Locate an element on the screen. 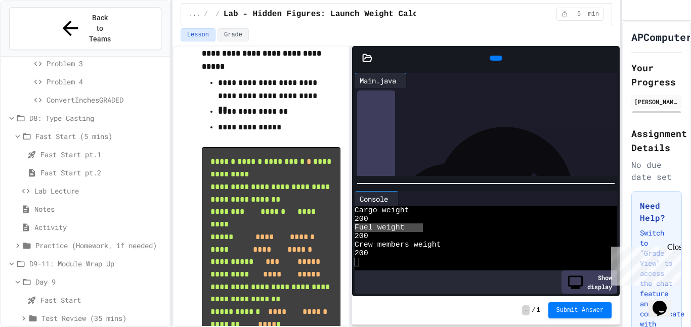 This screenshot has width=691, height=327. span: Test Review (35 mins) is located at coordinates (103, 318).